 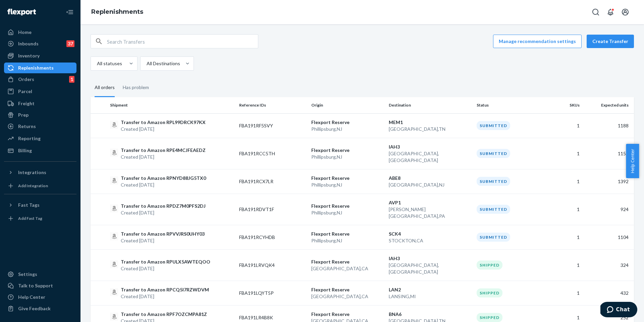 What do you see at coordinates (33, 185) in the screenshot?
I see `div: Add Integration` at bounding box center [33, 185].